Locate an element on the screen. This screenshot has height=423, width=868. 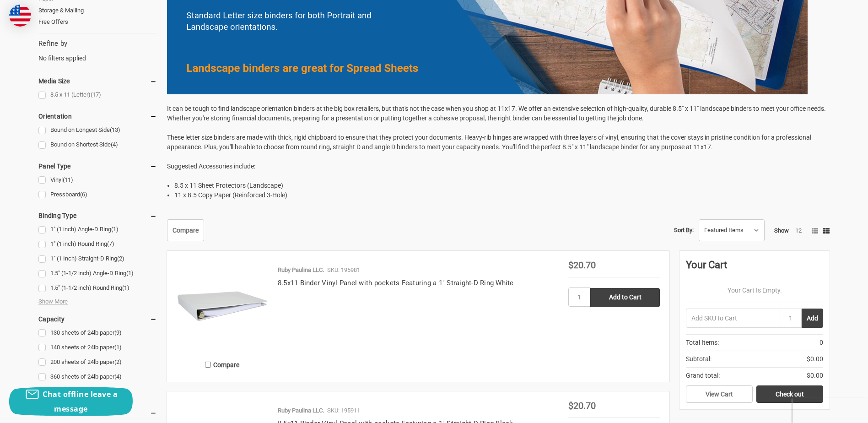
img: 8.5x11 Binder Vinyl Panel with pockets Featuring a 1" Straight-D Ring White is located at coordinates (223, 306).